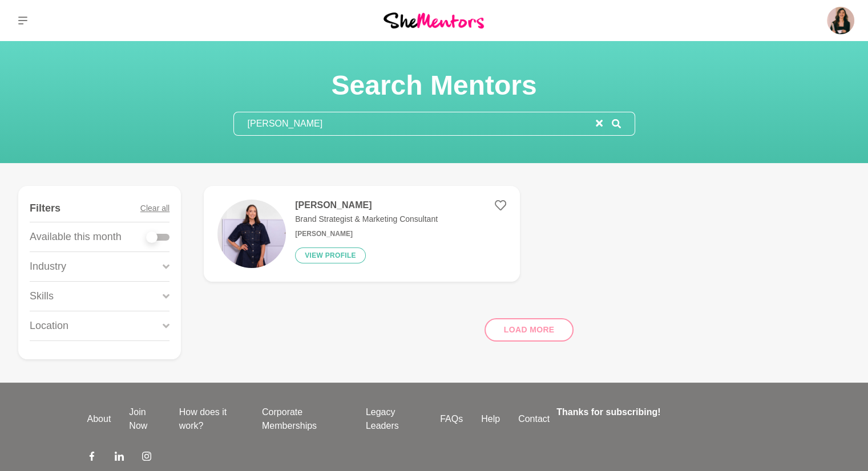 This screenshot has height=471, width=868. What do you see at coordinates (119, 458) in the screenshot?
I see `a: LinkedIn` at bounding box center [119, 458].